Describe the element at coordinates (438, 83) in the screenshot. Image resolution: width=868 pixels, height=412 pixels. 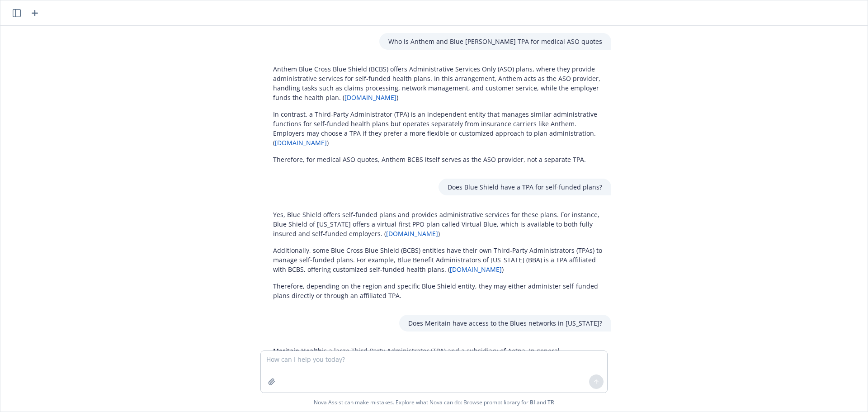
I see `p: Anthem Blue Cross Blue Shield (BCBS) offers Administrative Services Only (ASO) plans, where they ...` at that location.